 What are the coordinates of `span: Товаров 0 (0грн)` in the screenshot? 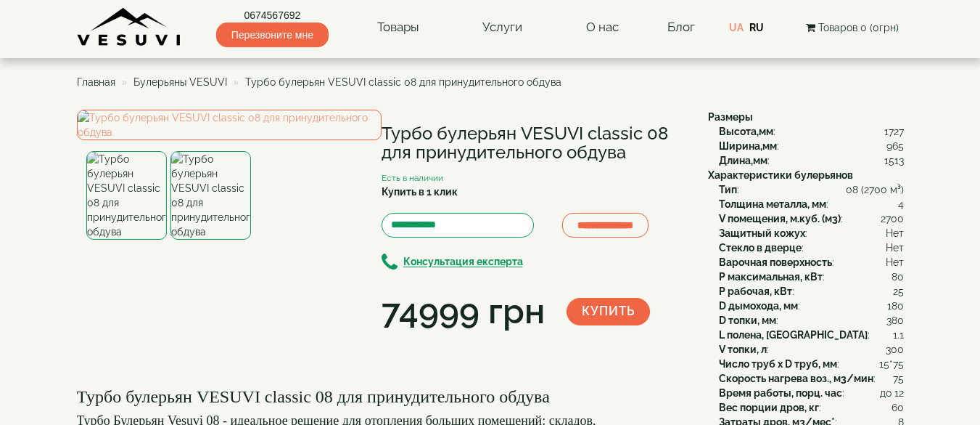 It's located at (858, 28).